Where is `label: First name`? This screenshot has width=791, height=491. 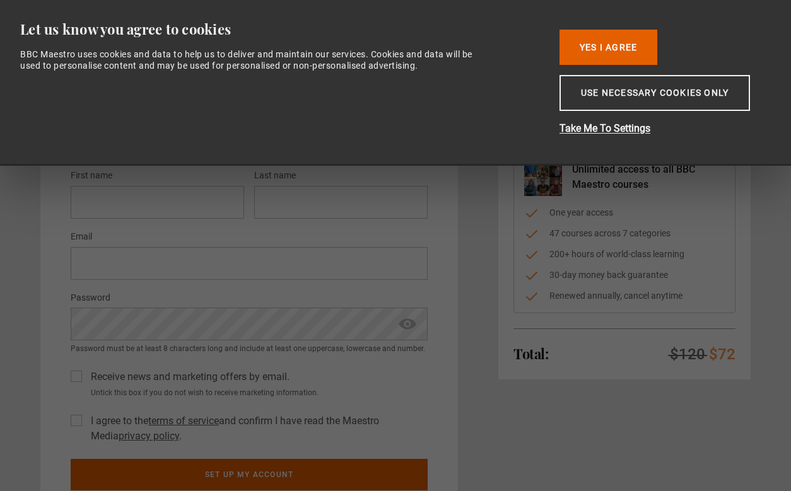 label: First name is located at coordinates (91, 176).